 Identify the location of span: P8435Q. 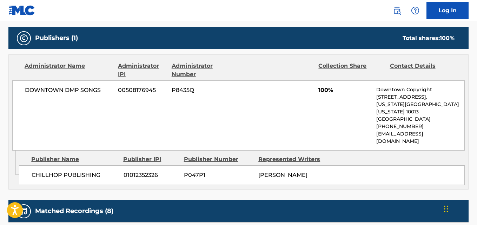
(204, 90).